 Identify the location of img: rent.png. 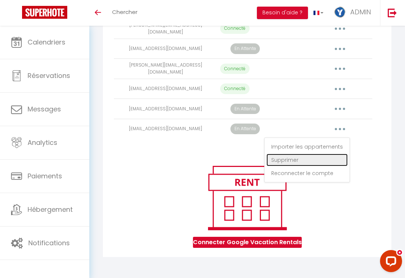
(247, 198).